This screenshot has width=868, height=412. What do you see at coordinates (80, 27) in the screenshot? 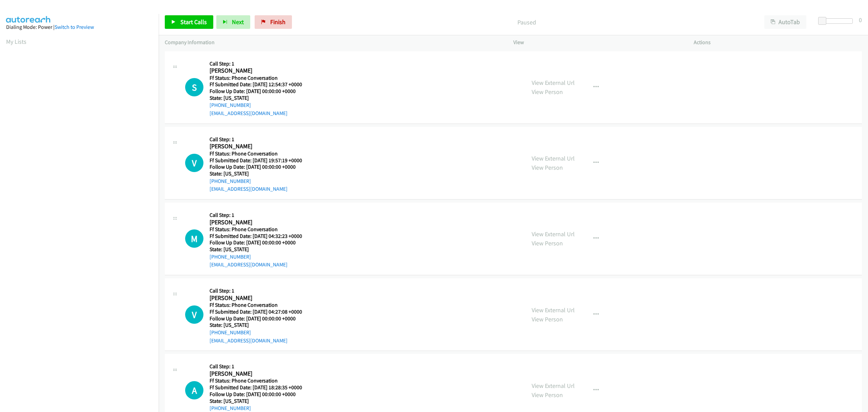
I see `div: Dialing Mode: Power |` at bounding box center [80, 27].